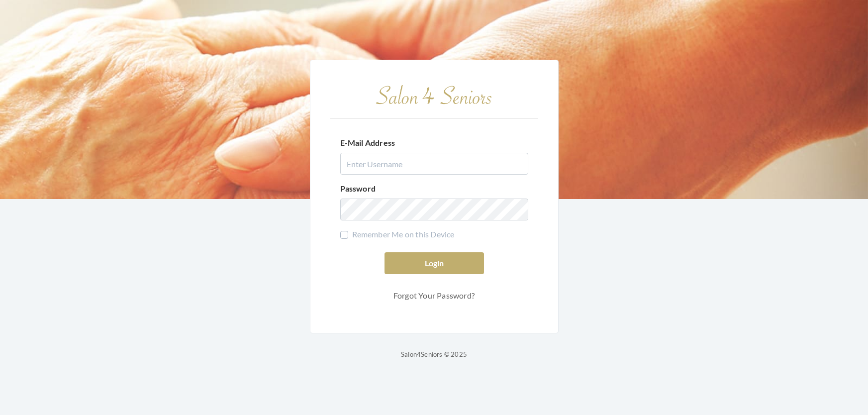  I want to click on p: Salon4Seniors © 2025, so click(434, 354).